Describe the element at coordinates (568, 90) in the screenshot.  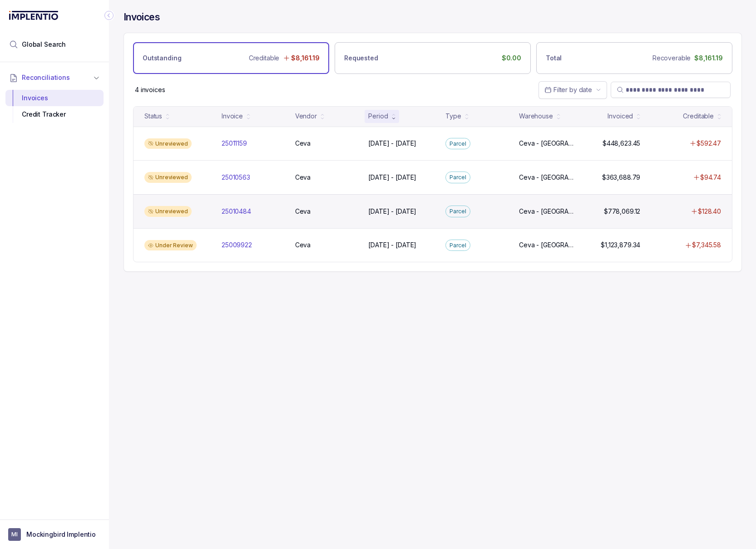
I see `search: Date Range Picker` at that location.